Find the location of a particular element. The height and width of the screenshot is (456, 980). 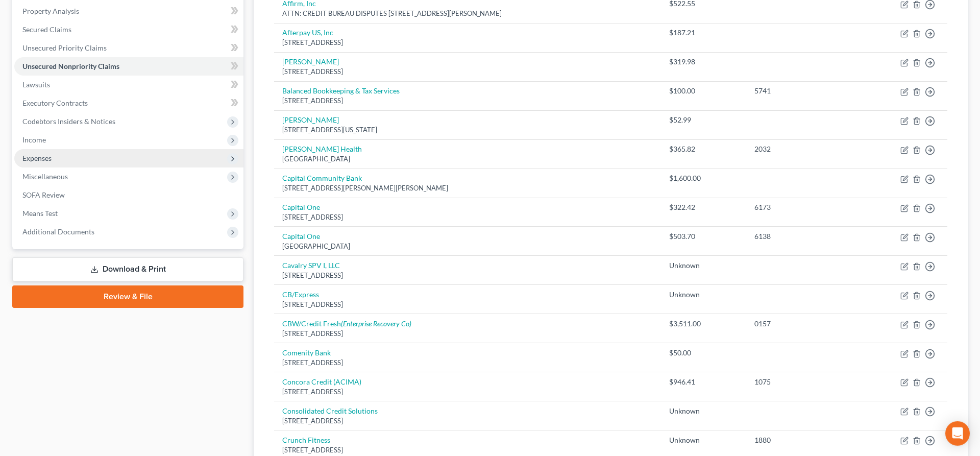

a: Concora Credit (ACIMA) is located at coordinates (322, 381).